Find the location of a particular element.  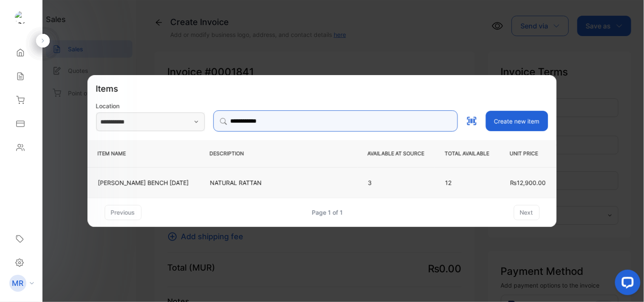

p: TOTAL AVAILABLE is located at coordinates (467, 153).